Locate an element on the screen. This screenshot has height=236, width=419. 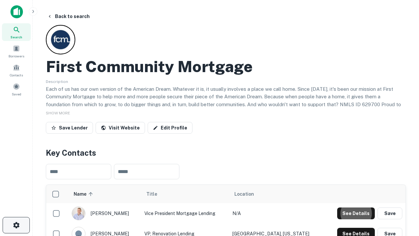
a: Borrowers is located at coordinates (16, 51).